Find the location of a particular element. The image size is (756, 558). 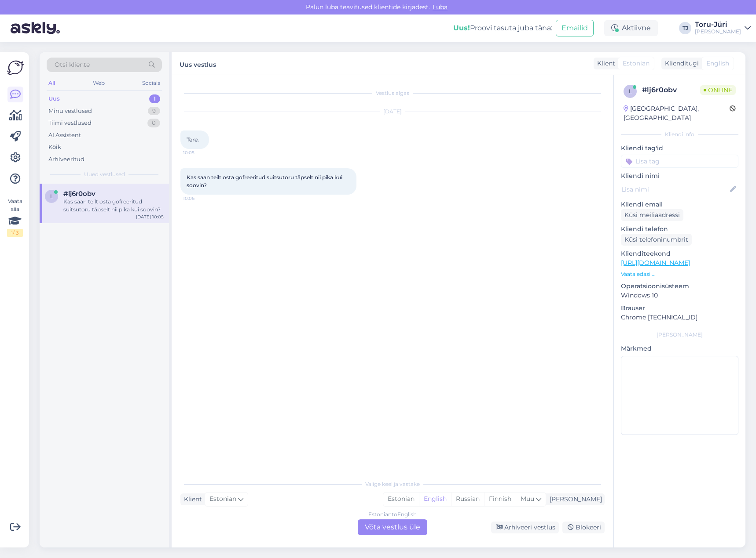

div: Proovi tasuta juba täna: is located at coordinates (502, 28).